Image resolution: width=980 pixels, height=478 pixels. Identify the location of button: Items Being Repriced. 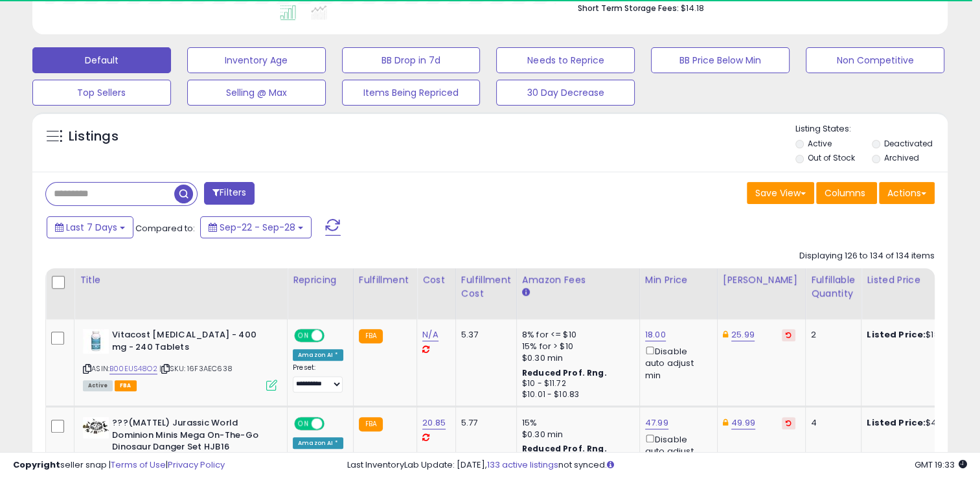
(411, 92).